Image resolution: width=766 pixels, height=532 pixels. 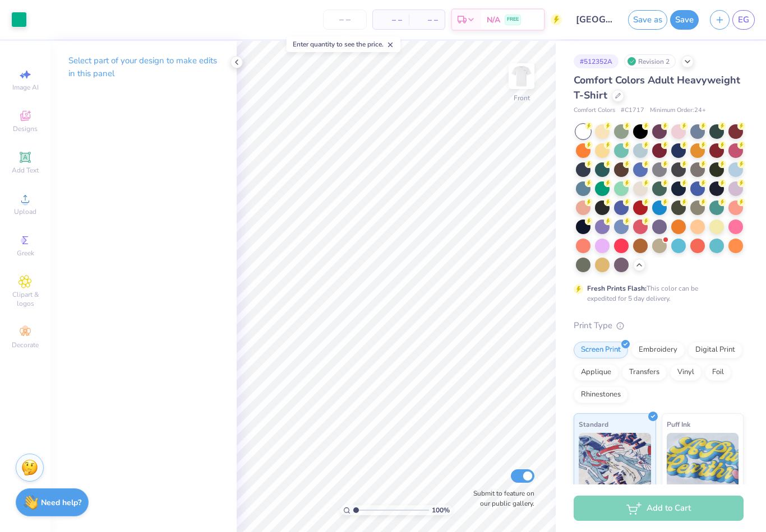 What do you see at coordinates (596, 61) in the screenshot?
I see `div: # 512352A` at bounding box center [596, 61].